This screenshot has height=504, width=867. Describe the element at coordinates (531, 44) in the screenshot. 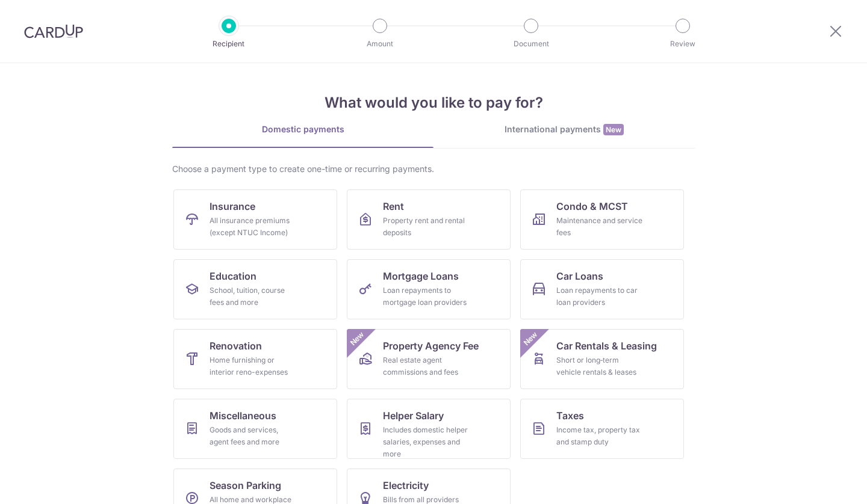

I see `p: Document` at that location.